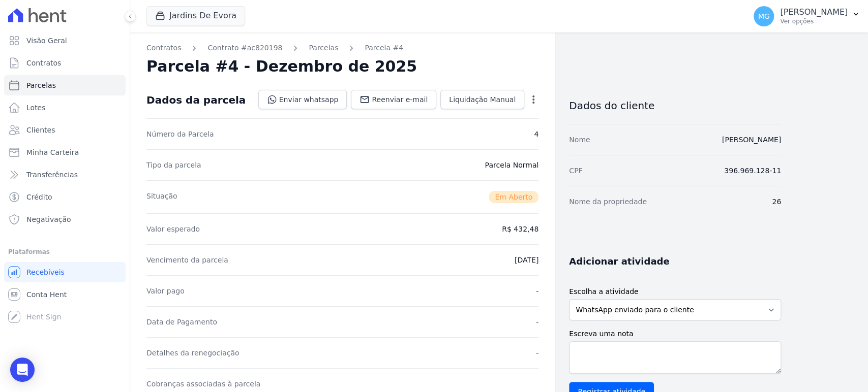  I want to click on span: Recebíveis, so click(45, 272).